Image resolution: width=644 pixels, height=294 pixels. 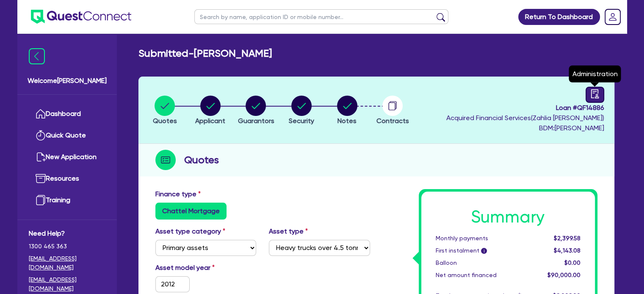 I want to click on span: Applicant, so click(x=210, y=121).